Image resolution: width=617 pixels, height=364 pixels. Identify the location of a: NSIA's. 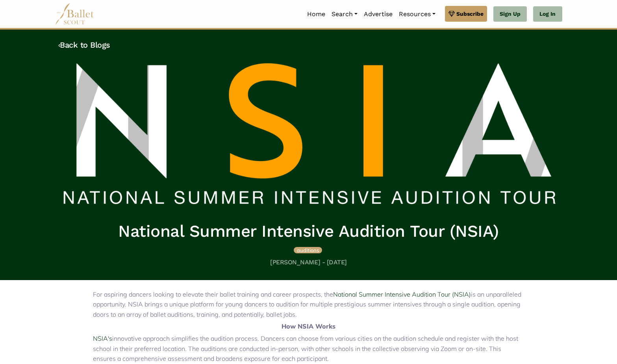
(102, 338).